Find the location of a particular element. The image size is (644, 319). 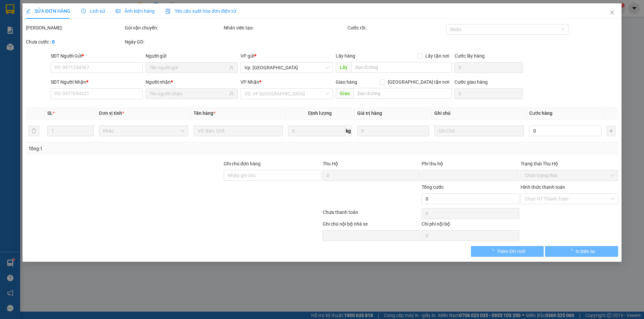

input: Tên người nhận is located at coordinates (188, 94).